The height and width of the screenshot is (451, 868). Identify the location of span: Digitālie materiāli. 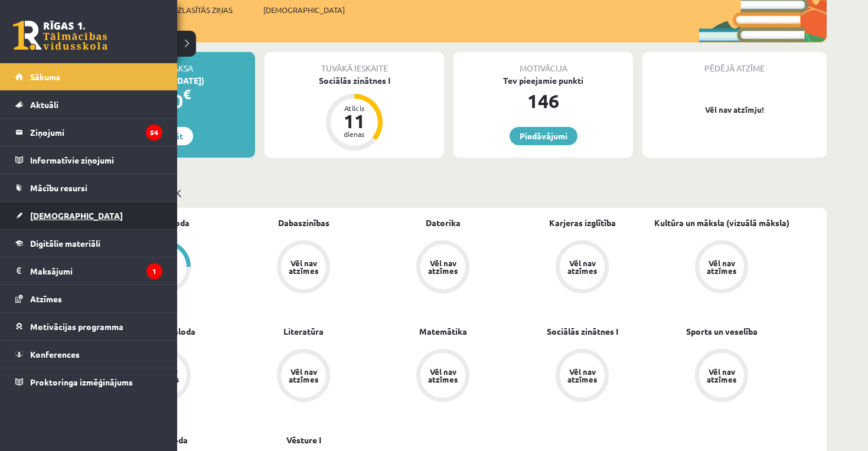
(65, 243).